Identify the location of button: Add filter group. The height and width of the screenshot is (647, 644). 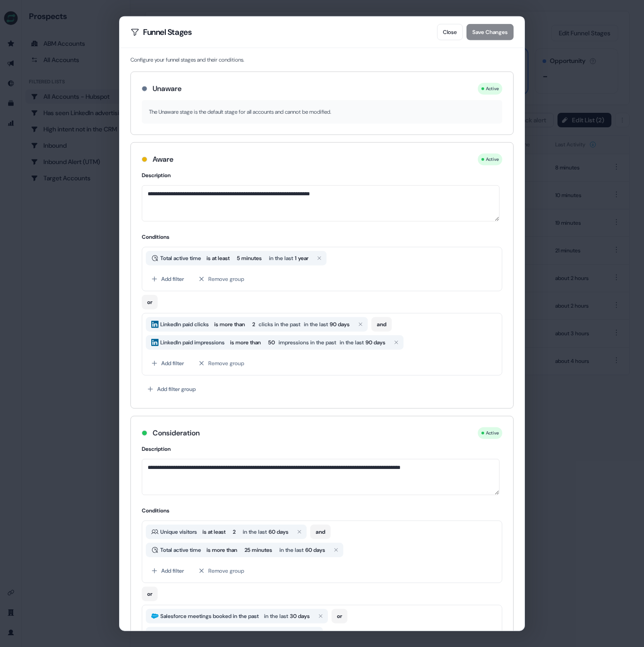
(171, 389).